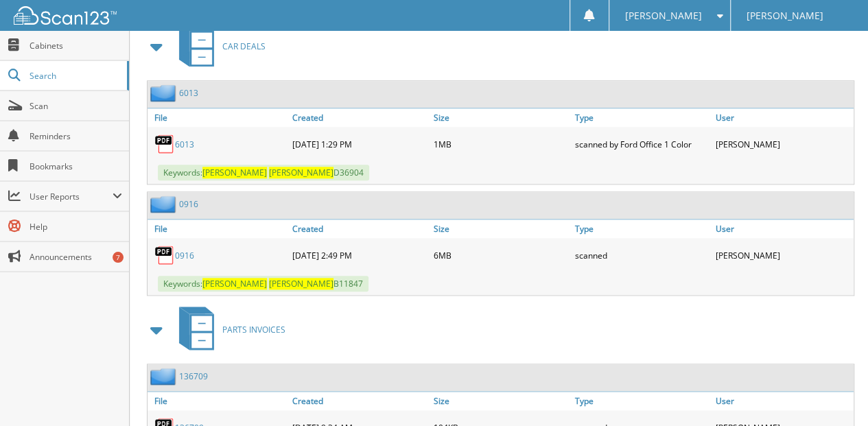 This screenshot has height=426, width=868. I want to click on span: Cabinets, so click(75, 45).